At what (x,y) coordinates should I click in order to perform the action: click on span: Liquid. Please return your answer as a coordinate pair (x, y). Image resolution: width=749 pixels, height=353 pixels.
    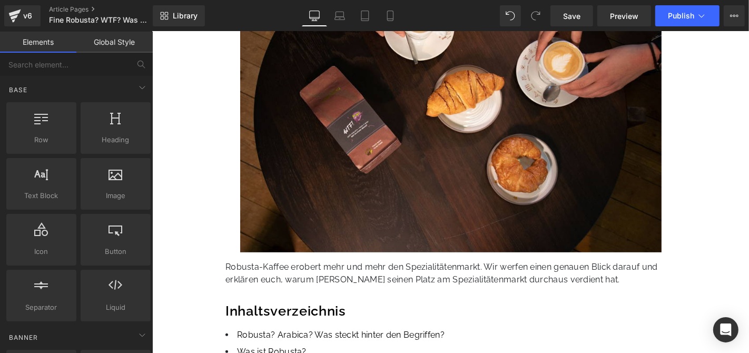
    Looking at the image, I should click on (115, 307).